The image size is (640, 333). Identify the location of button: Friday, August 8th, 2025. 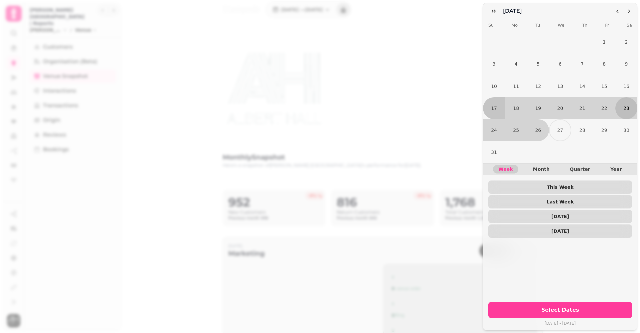
(604, 64).